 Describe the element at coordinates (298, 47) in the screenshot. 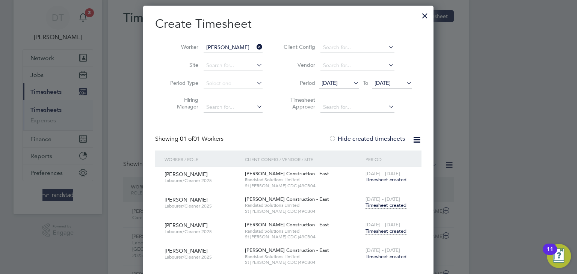

I see `label: Client Config` at that location.